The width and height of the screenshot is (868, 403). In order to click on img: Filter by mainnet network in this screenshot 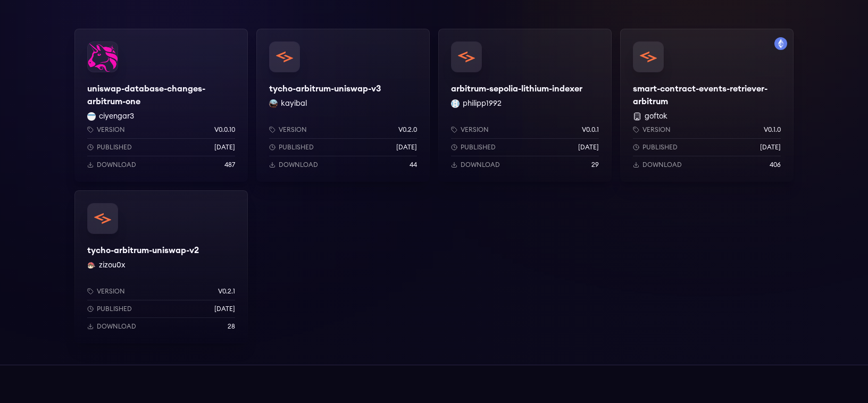, I will do `click(781, 44)`.